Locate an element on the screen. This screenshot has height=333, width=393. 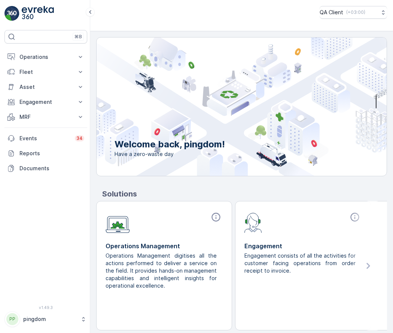
p: ( +03:00 ) is located at coordinates (356, 12).